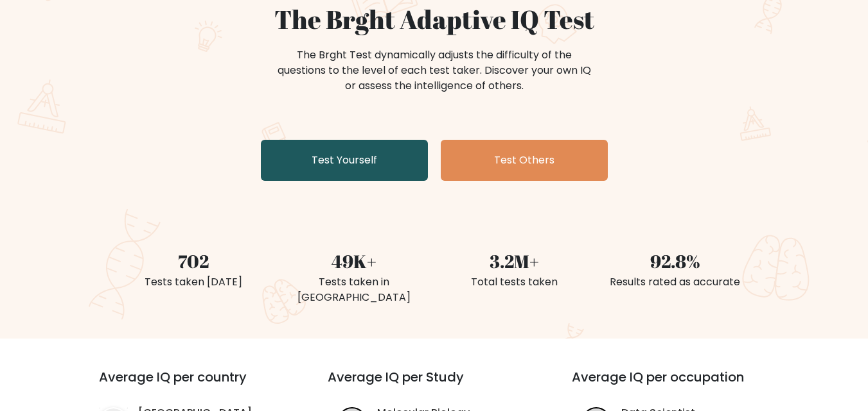 The width and height of the screenshot is (868, 411). I want to click on div: Results rated as accurate, so click(675, 283).